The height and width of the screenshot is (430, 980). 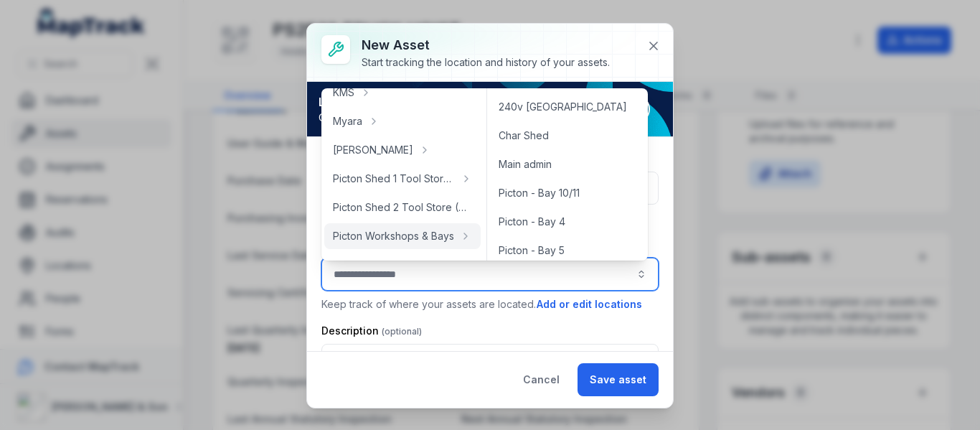 I want to click on span: Main admin, so click(x=526, y=165).